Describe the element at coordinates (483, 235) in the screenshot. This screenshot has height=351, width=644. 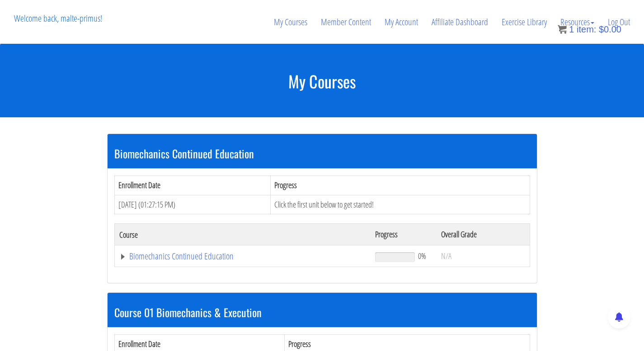
I see `th: Overall Grade` at that location.